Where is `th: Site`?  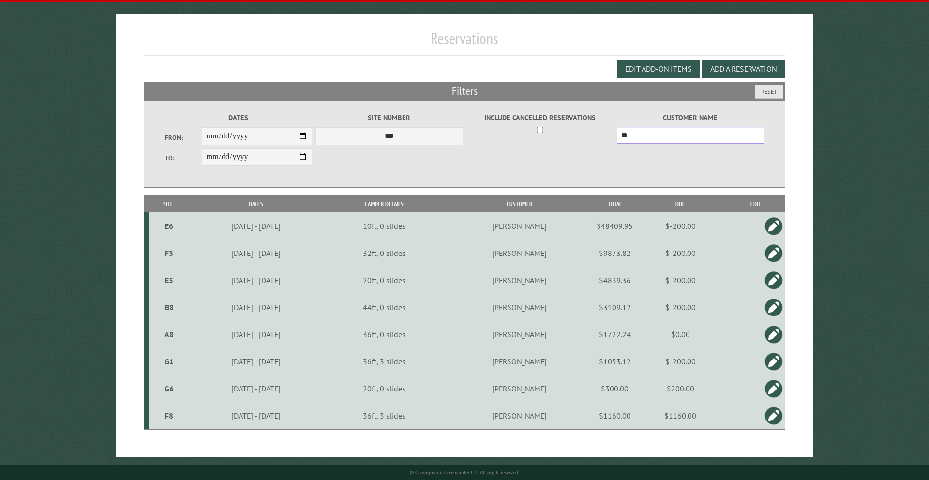
th: Site is located at coordinates (168, 204).